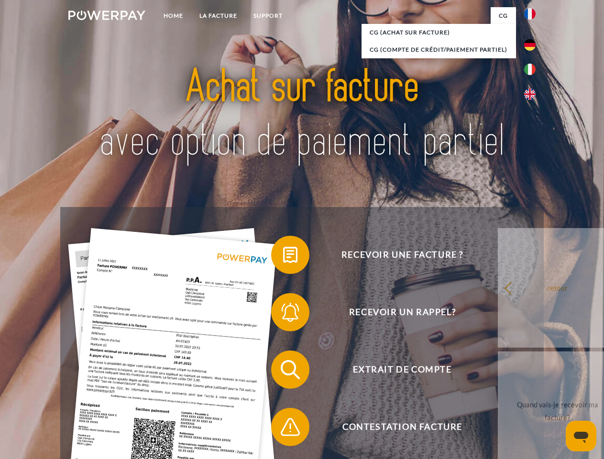 This screenshot has height=459, width=604. I want to click on a: Extrait de compte, so click(395, 369).